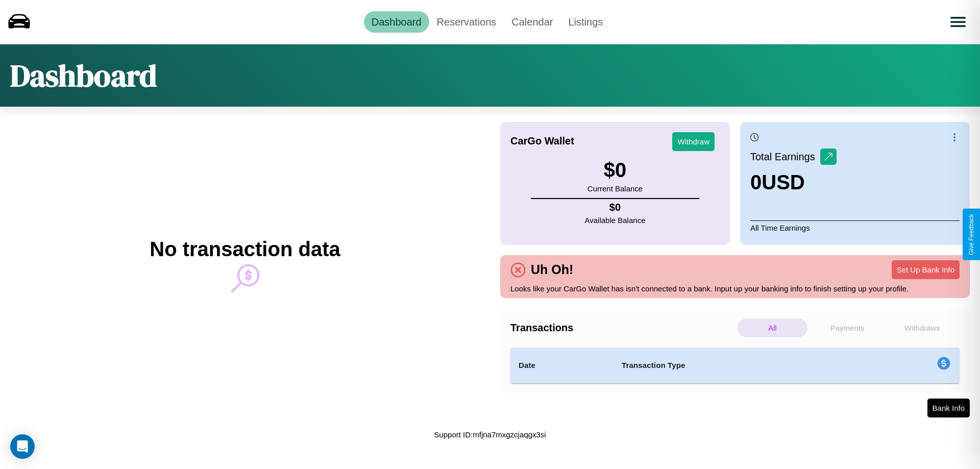 This screenshot has height=469, width=980. What do you see at coordinates (552, 270) in the screenshot?
I see `h4: Uh Oh!` at bounding box center [552, 270].